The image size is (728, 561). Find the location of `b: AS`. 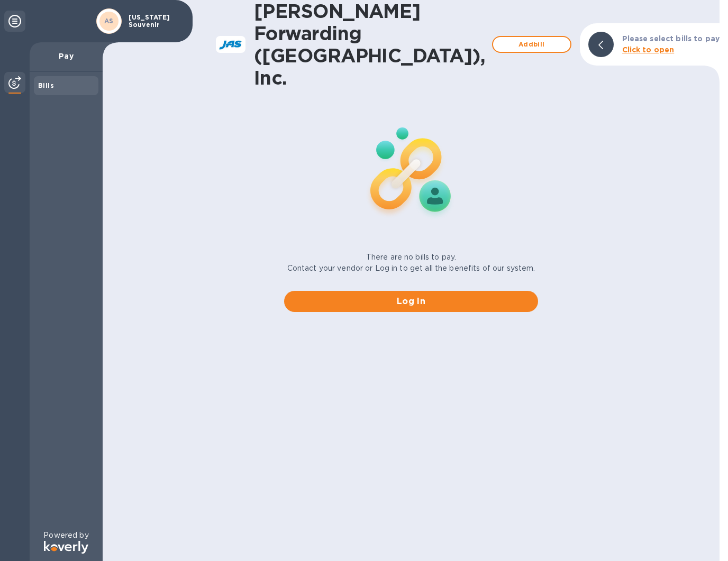

b: AS is located at coordinates (109, 21).